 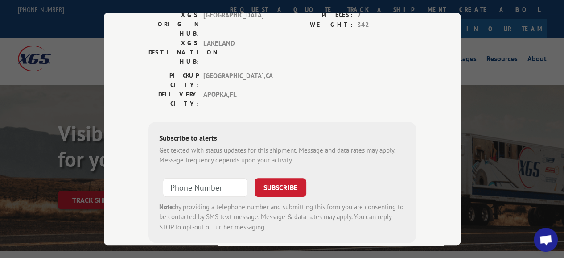 I want to click on input: Phone Number, so click(x=205, y=187).